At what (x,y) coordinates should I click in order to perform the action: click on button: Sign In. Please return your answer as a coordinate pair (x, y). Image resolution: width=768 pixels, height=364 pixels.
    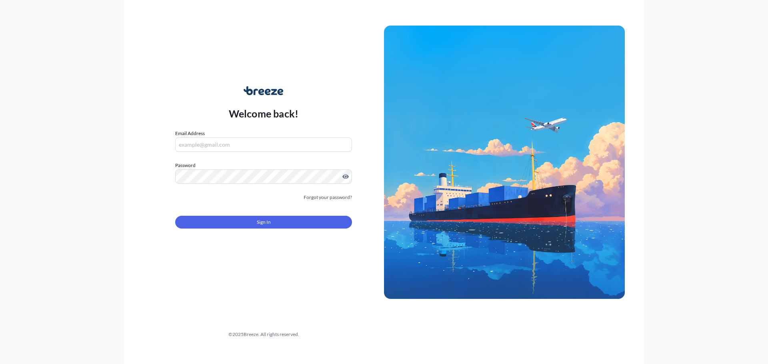
    Looking at the image, I should click on (263, 222).